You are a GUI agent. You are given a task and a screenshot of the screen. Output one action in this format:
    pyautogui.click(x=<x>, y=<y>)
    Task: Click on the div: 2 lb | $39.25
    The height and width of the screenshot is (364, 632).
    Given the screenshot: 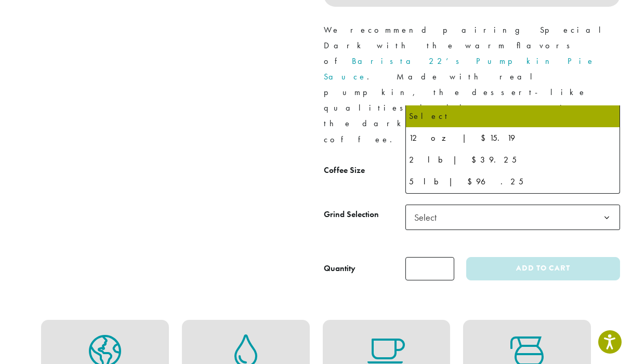 What is the action you would take?
    pyautogui.click(x=512, y=160)
    